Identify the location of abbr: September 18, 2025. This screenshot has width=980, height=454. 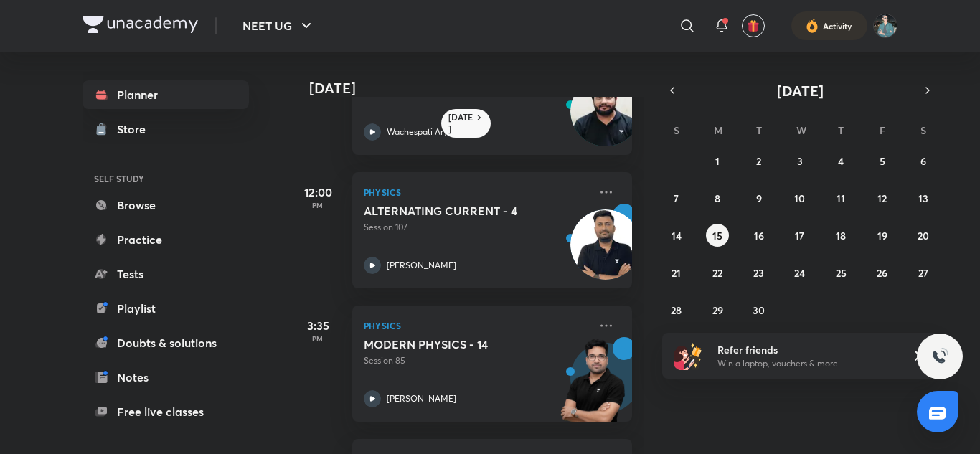
(841, 235).